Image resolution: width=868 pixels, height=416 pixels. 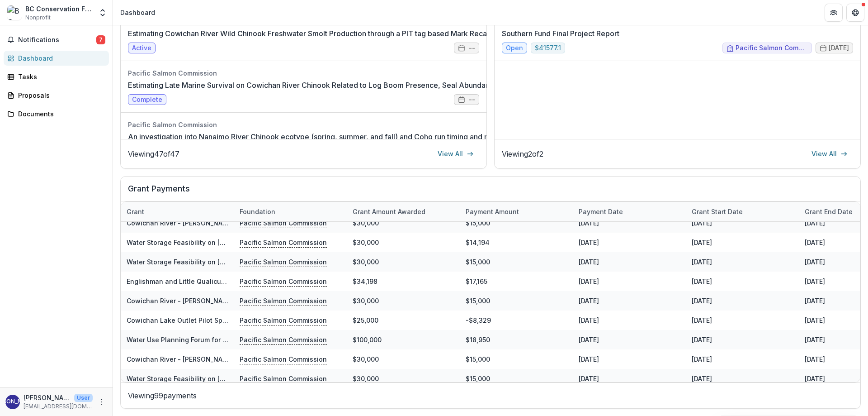 What do you see at coordinates (101, 40) in the screenshot?
I see `span: 7` at bounding box center [101, 40].